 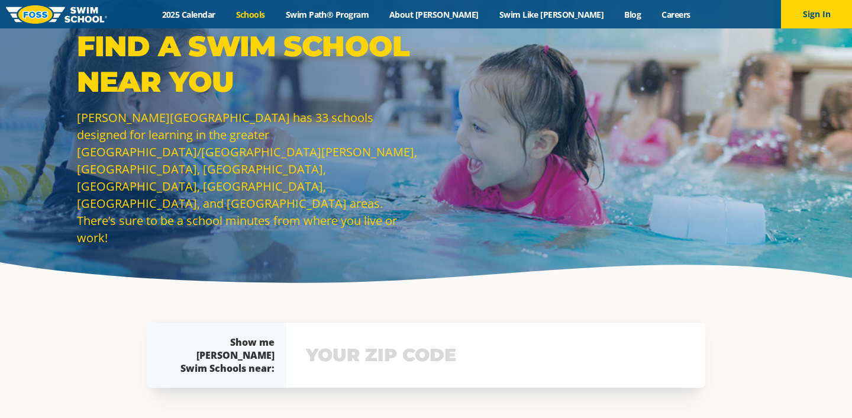 What do you see at coordinates (56, 14) in the screenshot?
I see `img: FOSS Swim School Logo` at bounding box center [56, 14].